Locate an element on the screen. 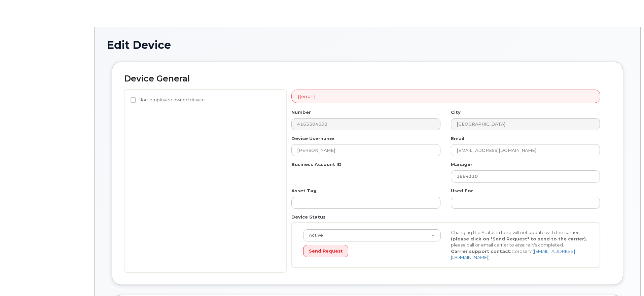 This screenshot has width=644, height=296. label: Email is located at coordinates (457, 138).